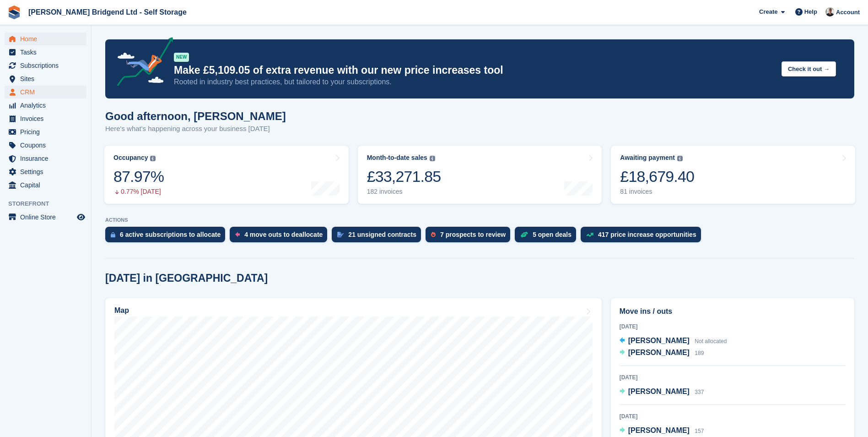 The image size is (868, 437). Describe the element at coordinates (809, 69) in the screenshot. I see `button: Check it out →` at that location.